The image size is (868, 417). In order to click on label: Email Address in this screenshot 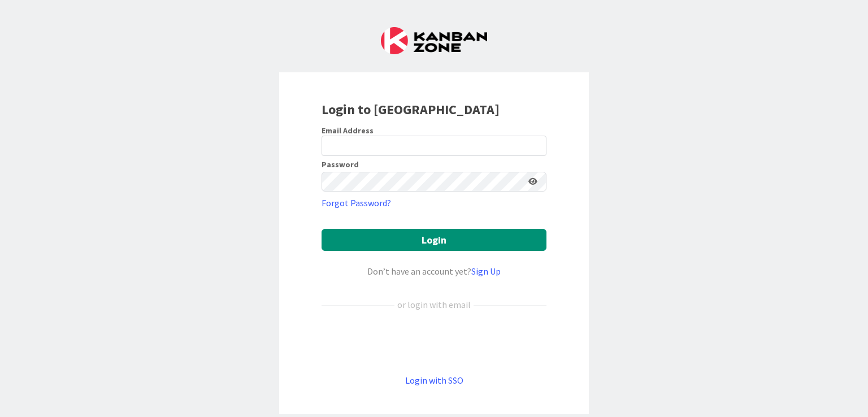, I will do `click(348, 130)`.